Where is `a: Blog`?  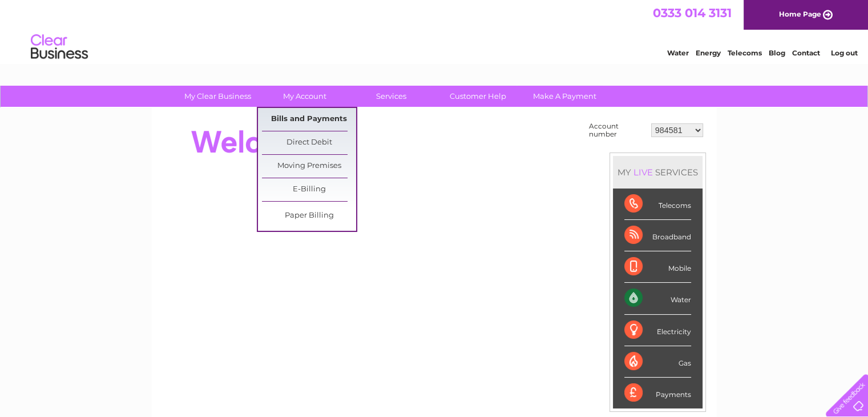
a: Blog is located at coordinates (777, 52).